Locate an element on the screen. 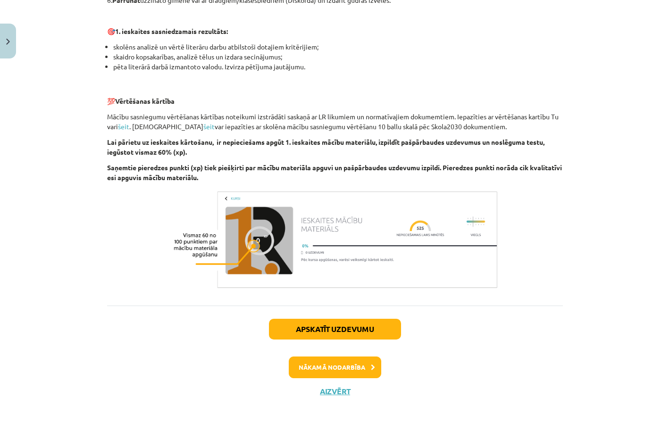 The width and height of the screenshot is (670, 431). b: Vērtēšanas kārtība is located at coordinates (145, 101).